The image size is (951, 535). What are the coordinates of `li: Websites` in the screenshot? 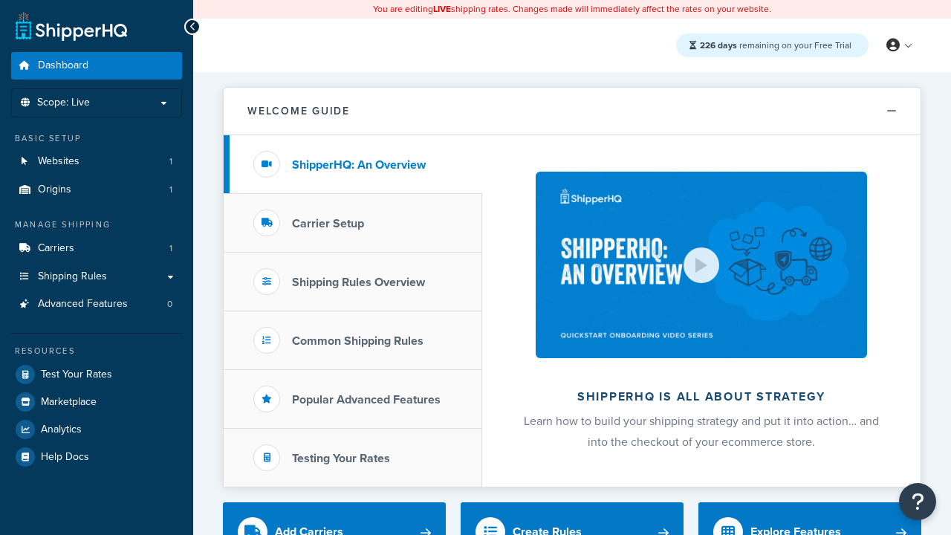 It's located at (97, 161).